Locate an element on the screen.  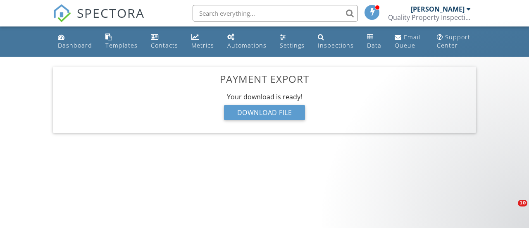
a: Contacts is located at coordinates (165, 41).